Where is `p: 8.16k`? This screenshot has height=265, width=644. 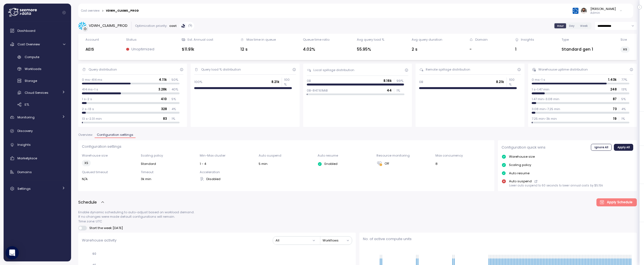 p: 8.16k is located at coordinates (388, 80).